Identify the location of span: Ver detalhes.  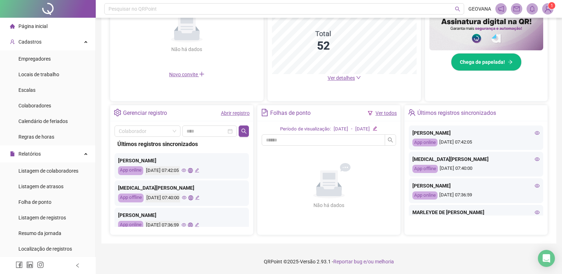
(341, 78).